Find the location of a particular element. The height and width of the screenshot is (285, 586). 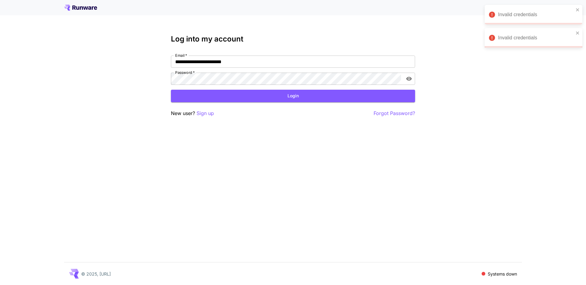

p: Forgot Password? is located at coordinates (394, 113).